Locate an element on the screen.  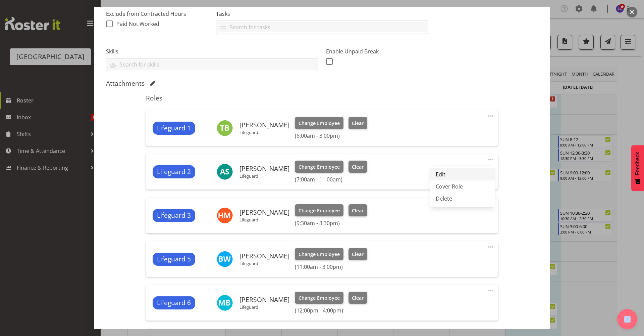
input: Search for skills is located at coordinates (212, 64).